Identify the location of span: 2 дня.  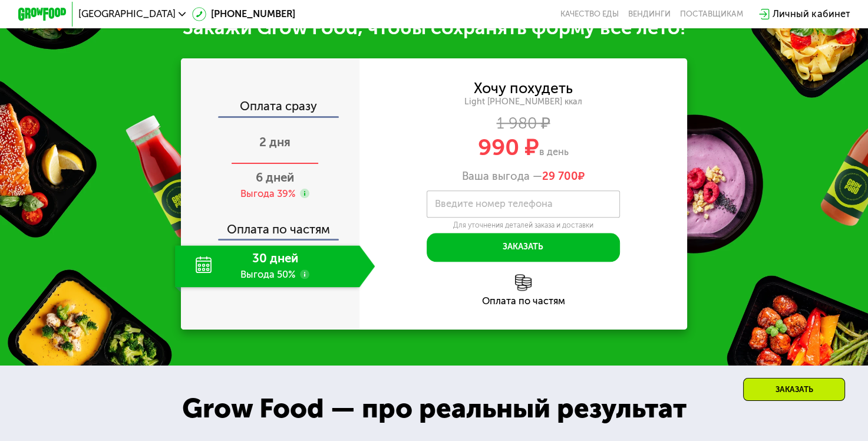
(275, 142).